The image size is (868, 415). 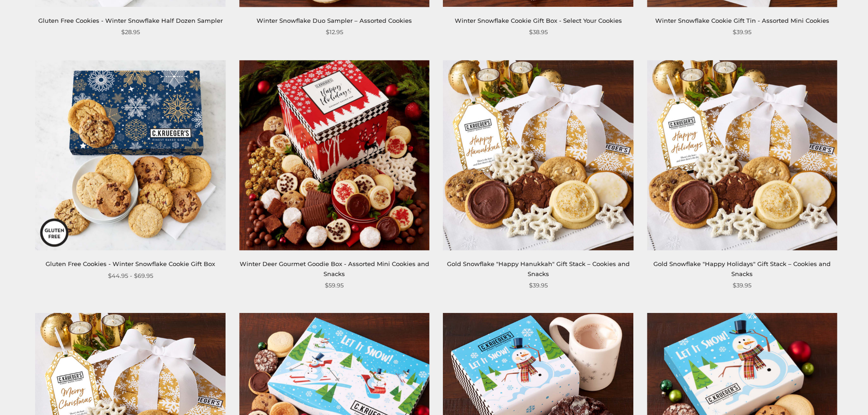 What do you see at coordinates (130, 20) in the screenshot?
I see `a: Gluten Free Cookies - Winter Snowflake Half Dozen Sampler` at bounding box center [130, 20].